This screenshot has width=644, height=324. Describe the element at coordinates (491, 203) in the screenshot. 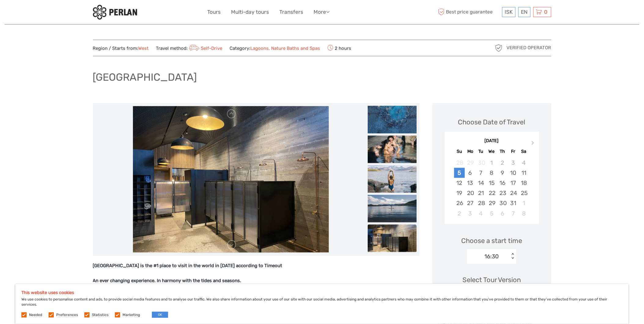

I see `div: Choose Wednesday, October 29th, 2025` at that location.